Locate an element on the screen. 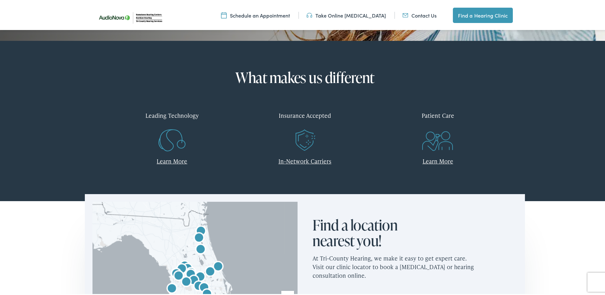 The width and height of the screenshot is (605, 295). p: At Tri-County Hearing, we make it easy to get expert care. Visit our clinic locator to book a [ME... is located at coordinates (415, 265).